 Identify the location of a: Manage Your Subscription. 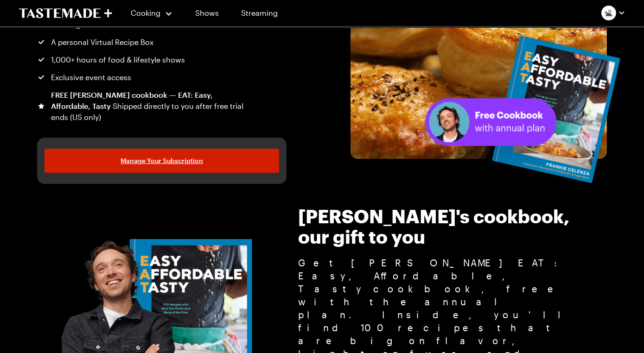
(162, 161).